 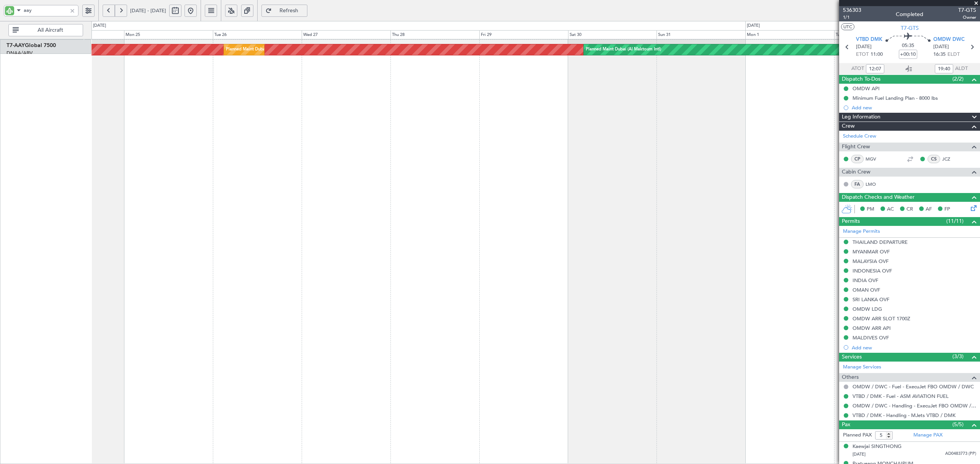 What do you see at coordinates (856, 147) in the screenshot?
I see `span: Flight Crew` at bounding box center [856, 147].